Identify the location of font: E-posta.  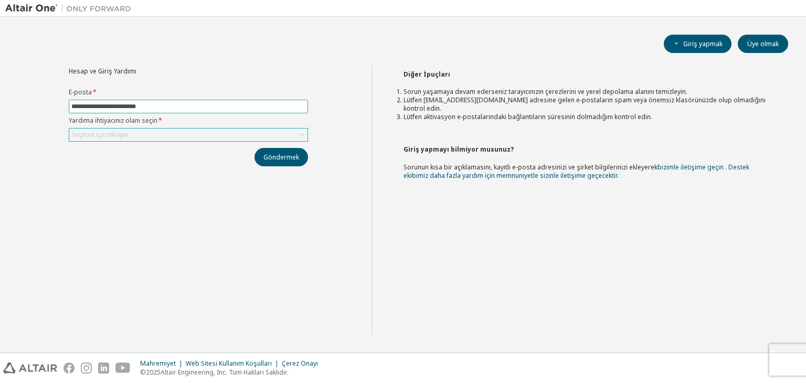
(80, 92).